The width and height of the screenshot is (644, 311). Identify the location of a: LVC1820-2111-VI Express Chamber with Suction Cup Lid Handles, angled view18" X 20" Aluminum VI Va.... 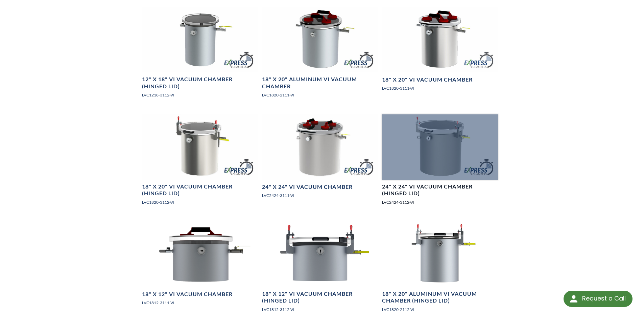
(320, 55).